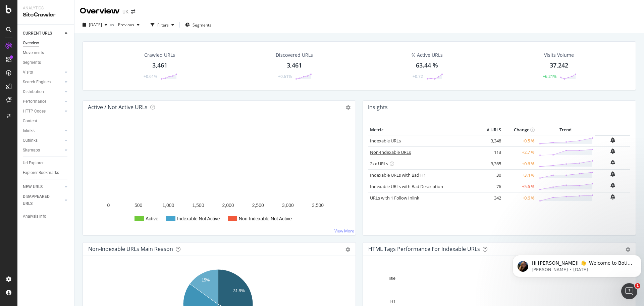  What do you see at coordinates (418, 76) in the screenshot?
I see `div: +0.72` at bounding box center [418, 76].